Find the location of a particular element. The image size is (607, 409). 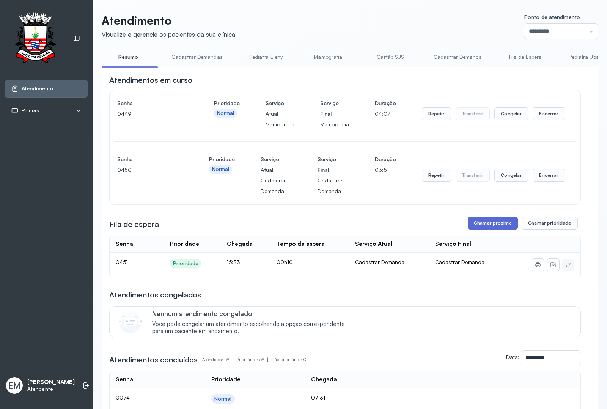

span: 15:33 is located at coordinates (233, 262).